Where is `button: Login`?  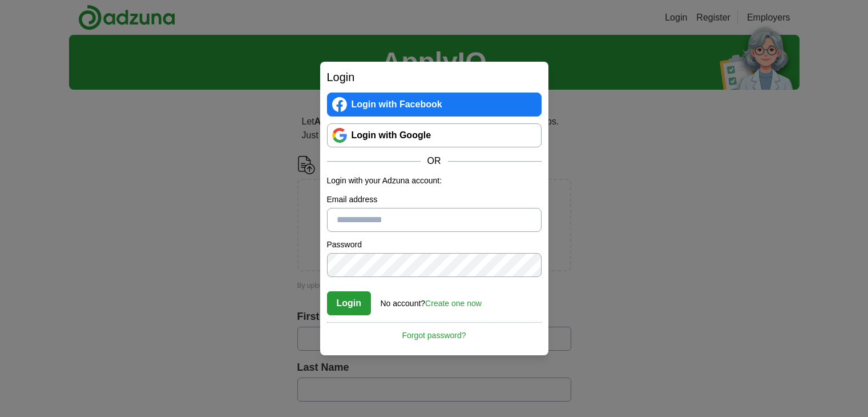 button: Login is located at coordinates (349, 303).